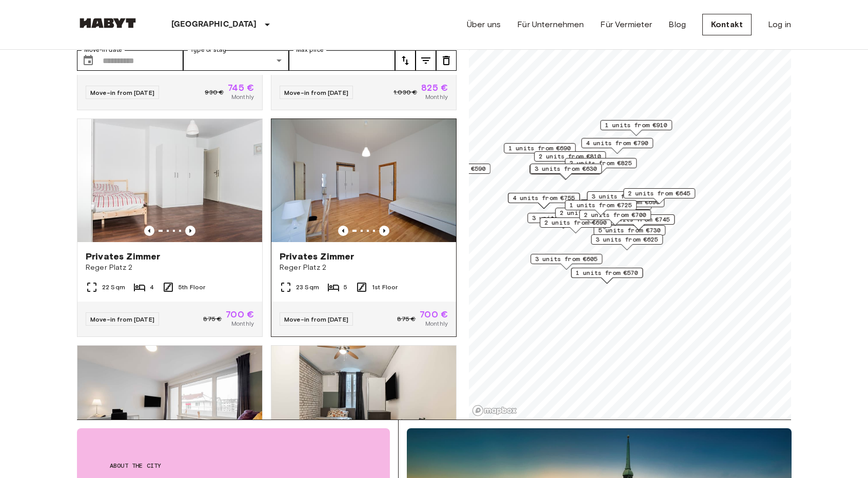  What do you see at coordinates (364, 181) in the screenshot?
I see `img: Marketing picture of unit DE-02-010-03M` at bounding box center [364, 181].